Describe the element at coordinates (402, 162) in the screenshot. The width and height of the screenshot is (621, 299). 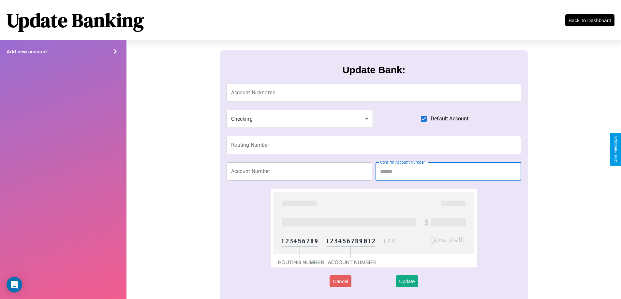
I see `label: Confirm Account Number` at that location.